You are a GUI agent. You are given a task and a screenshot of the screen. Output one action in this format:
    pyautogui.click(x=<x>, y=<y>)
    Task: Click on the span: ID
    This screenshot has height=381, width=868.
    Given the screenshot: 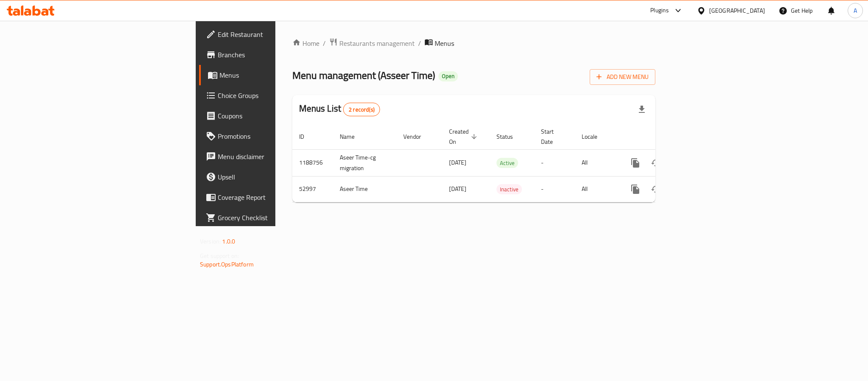 What is the action you would take?
    pyautogui.click(x=307, y=137)
    